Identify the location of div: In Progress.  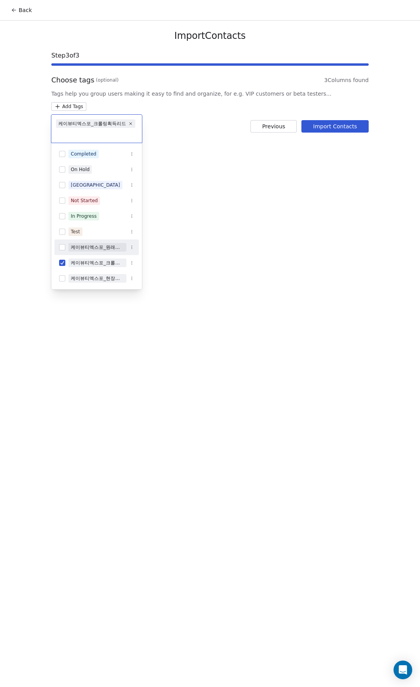
(84, 216).